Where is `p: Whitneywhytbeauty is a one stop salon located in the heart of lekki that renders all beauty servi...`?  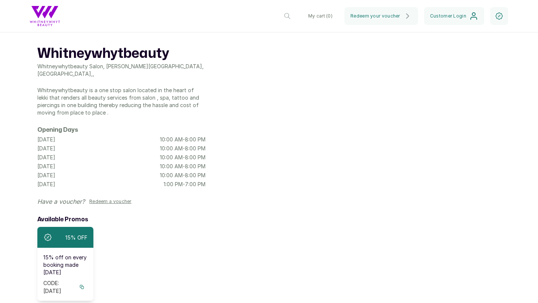
p: Whitneywhytbeauty is a one stop salon located in the heart of lekki that renders all beauty servi... is located at coordinates (121, 102).